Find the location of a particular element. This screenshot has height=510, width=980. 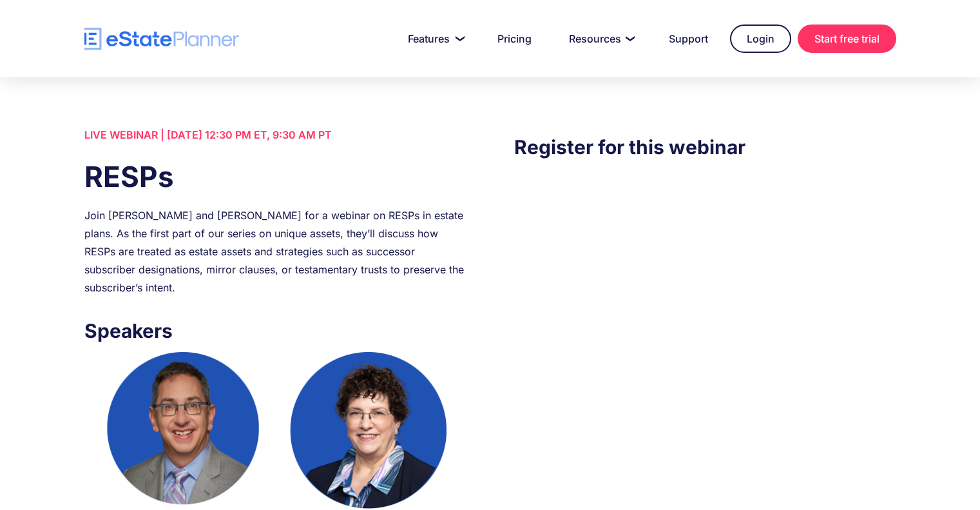

a: home is located at coordinates (162, 39).